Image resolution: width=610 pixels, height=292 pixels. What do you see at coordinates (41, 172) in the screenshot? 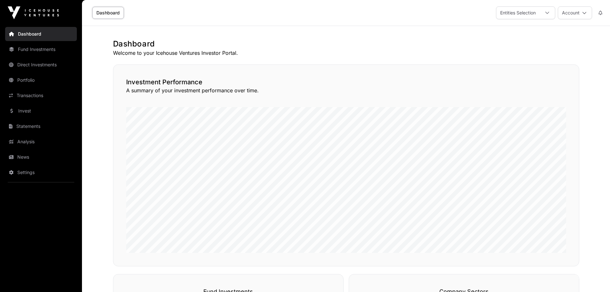
I see `a: Settings` at bounding box center [41, 172].